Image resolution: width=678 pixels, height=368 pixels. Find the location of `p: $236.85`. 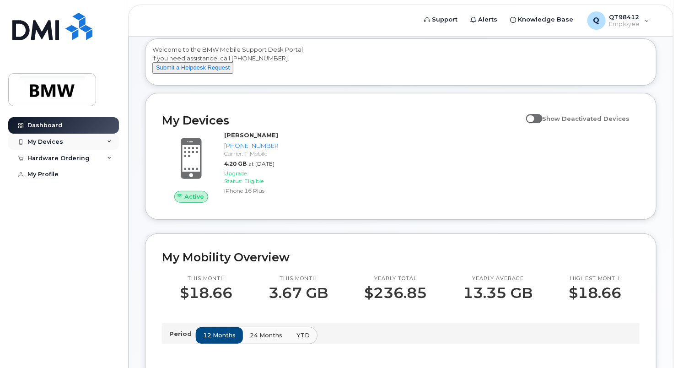

p: $236.85 is located at coordinates (396, 293).